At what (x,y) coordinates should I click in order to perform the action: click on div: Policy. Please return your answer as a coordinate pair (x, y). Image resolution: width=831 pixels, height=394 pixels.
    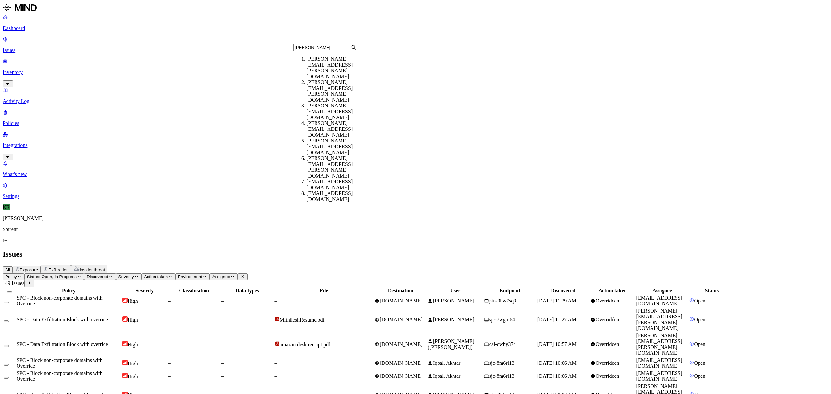
    Looking at the image, I should click on (69, 291).